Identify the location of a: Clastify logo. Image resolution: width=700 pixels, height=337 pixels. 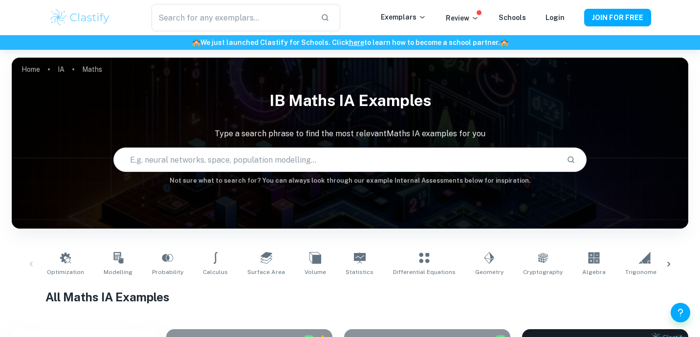
(80, 18).